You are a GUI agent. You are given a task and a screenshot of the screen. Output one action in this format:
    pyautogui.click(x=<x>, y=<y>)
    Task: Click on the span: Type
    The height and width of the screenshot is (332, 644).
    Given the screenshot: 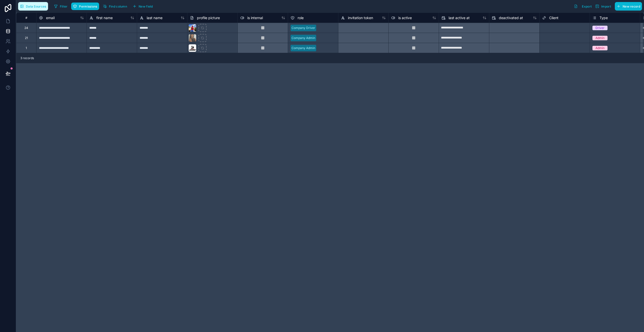 What is the action you would take?
    pyautogui.click(x=604, y=18)
    